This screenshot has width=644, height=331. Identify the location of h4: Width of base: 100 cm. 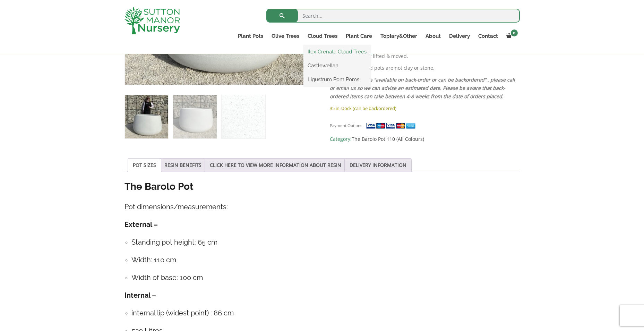
(326, 277).